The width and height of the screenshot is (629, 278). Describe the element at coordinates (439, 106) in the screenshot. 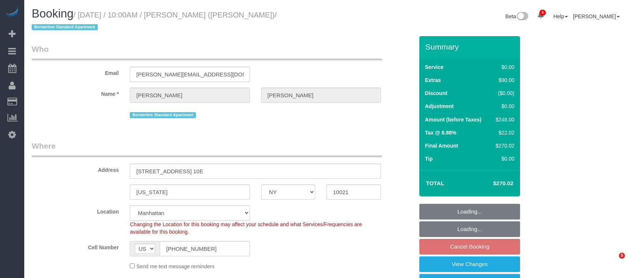

I see `label: Adjustment` at that location.